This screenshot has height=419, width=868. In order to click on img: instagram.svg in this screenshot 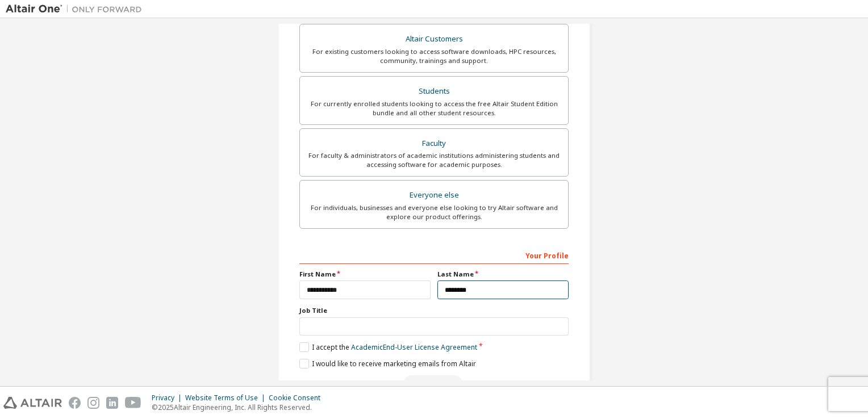, I will do `click(93, 402)`.